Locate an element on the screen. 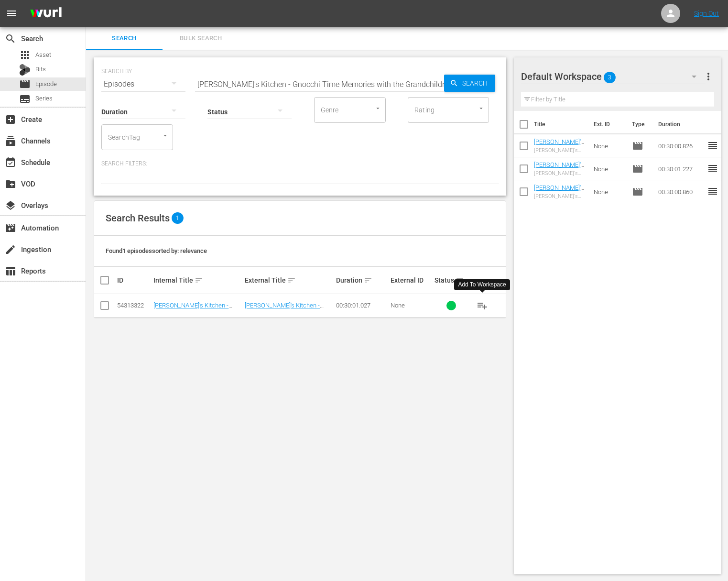  th: Duration is located at coordinates (681, 124).